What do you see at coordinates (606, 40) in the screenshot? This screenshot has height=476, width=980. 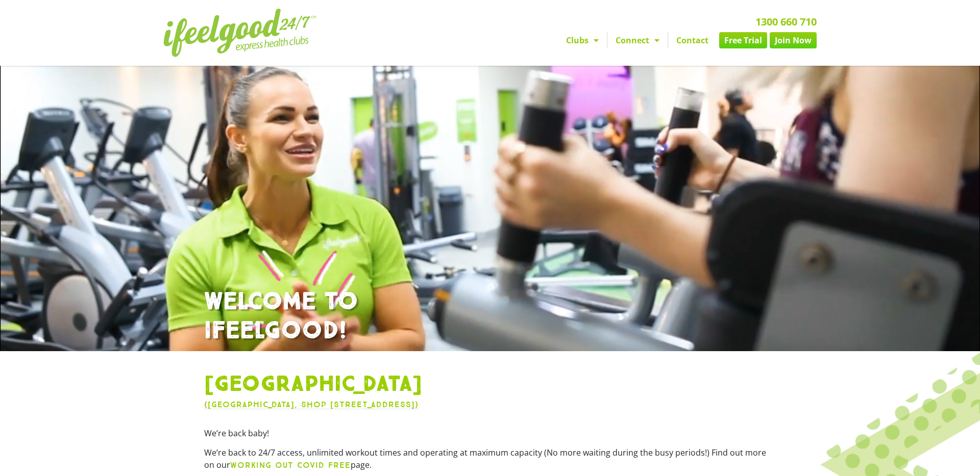 I see `nav: Menu` at bounding box center [606, 40].